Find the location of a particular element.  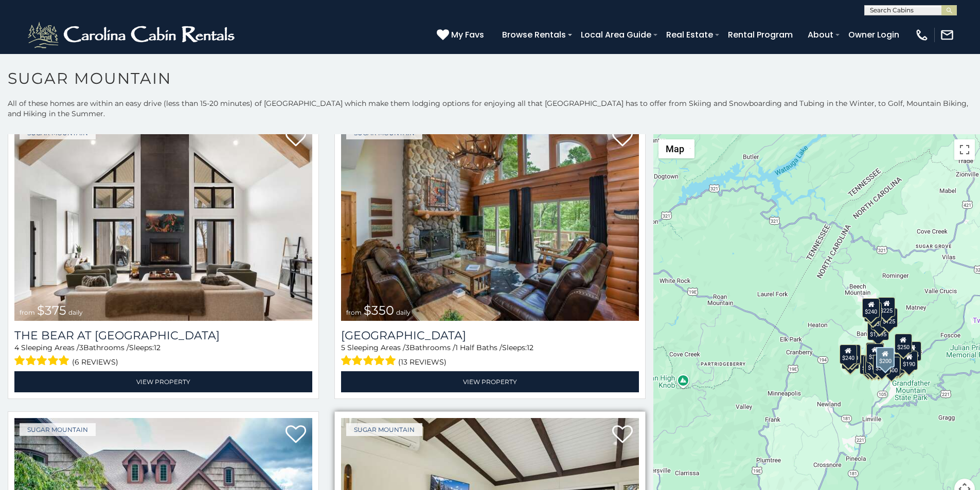

img: mail-regular-white.png is located at coordinates (947, 35).